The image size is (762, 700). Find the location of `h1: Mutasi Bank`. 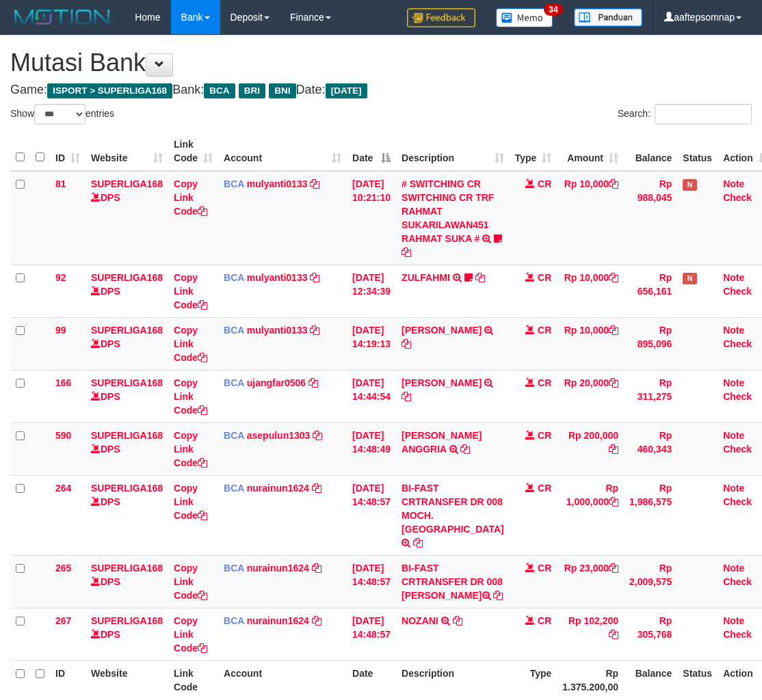

h1: Mutasi Bank is located at coordinates (381, 63).